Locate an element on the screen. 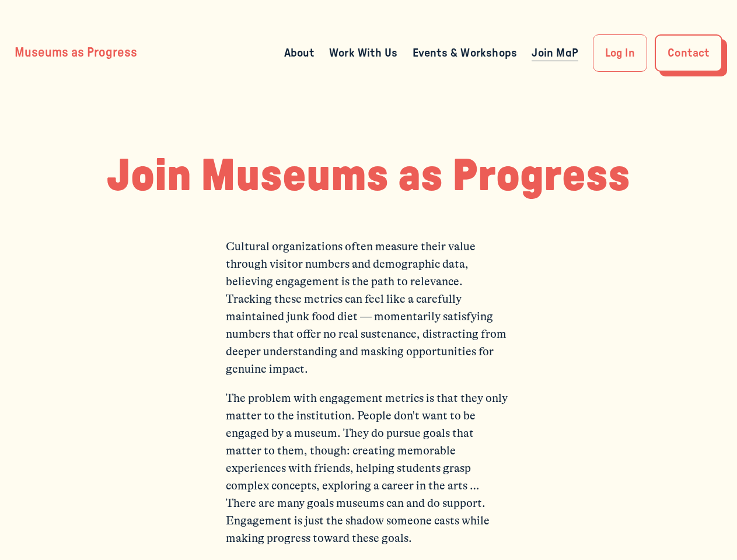 The height and width of the screenshot is (560, 737). p: Cultural organizations often measure their value through visitor numbers and demographic data, be... is located at coordinates (368, 308).